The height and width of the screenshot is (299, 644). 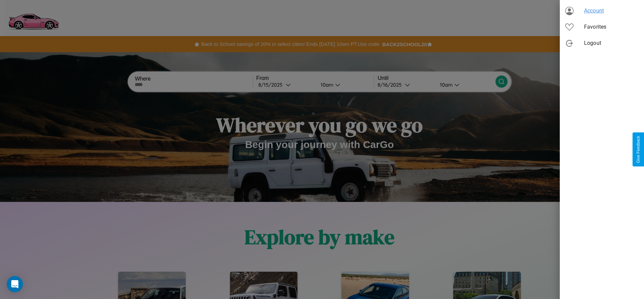 What do you see at coordinates (602, 27) in the screenshot?
I see `div: Favorites` at bounding box center [602, 27].